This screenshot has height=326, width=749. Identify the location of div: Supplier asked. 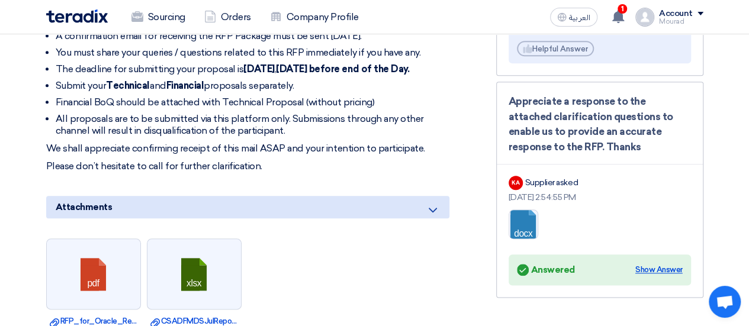
(551, 182).